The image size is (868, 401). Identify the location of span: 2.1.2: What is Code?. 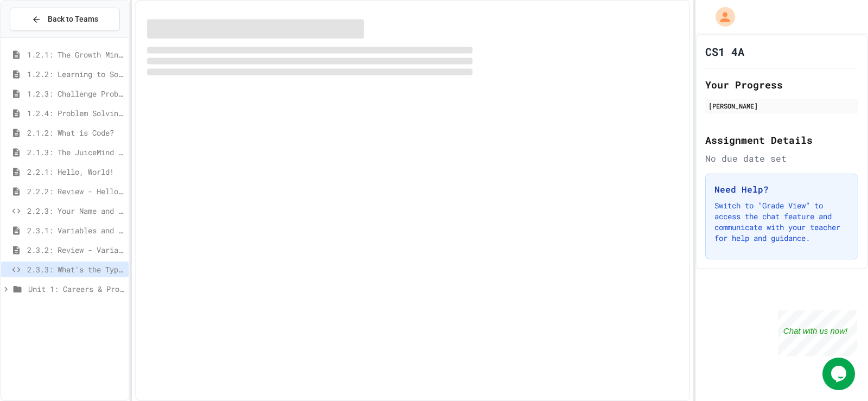
(75, 132).